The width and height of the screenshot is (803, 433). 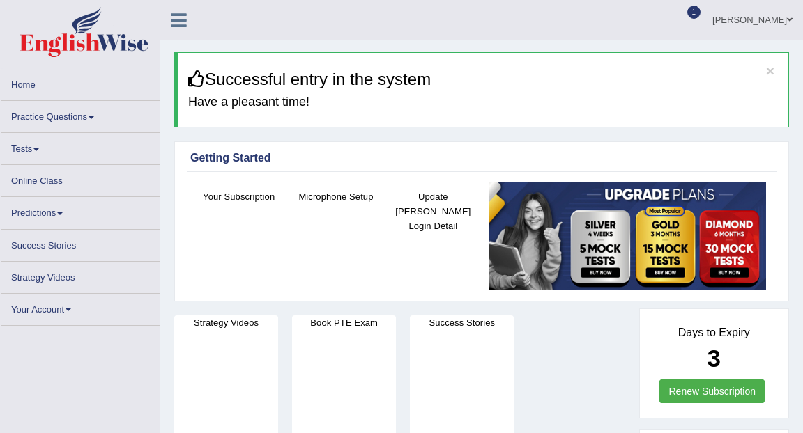 What do you see at coordinates (80, 178) in the screenshot?
I see `a: Online Class` at bounding box center [80, 178].